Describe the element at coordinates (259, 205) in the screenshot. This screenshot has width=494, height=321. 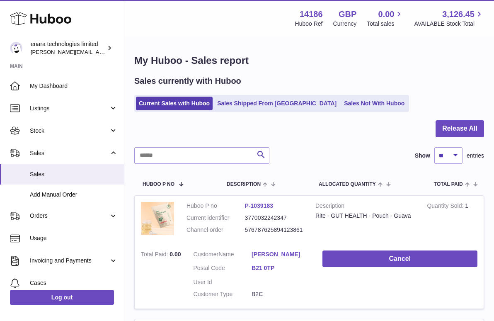
I see `a: P-1039183` at that location.